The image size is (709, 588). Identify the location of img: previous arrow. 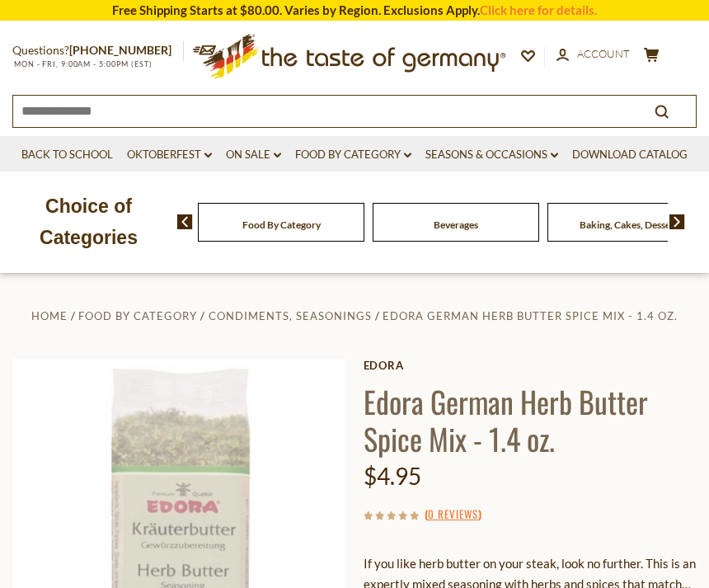
(185, 222).